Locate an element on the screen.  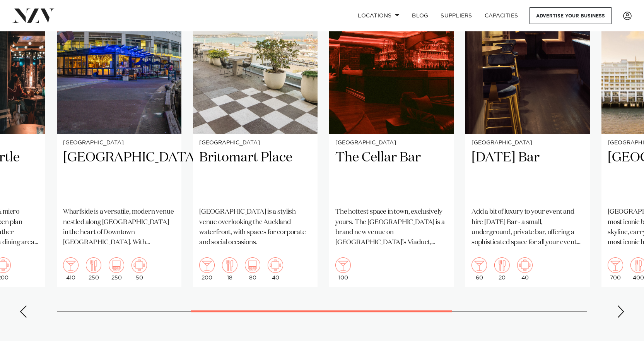
div: 700 is located at coordinates (615, 269).